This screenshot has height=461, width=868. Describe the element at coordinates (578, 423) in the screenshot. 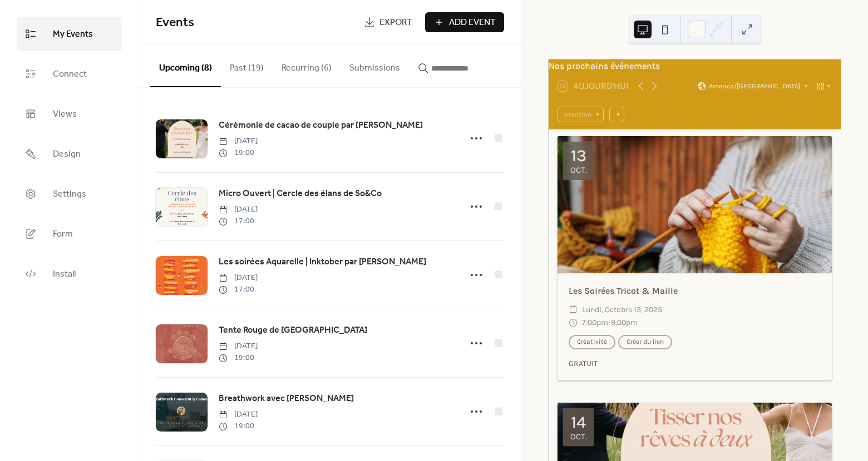

I see `div: 14` at that location.